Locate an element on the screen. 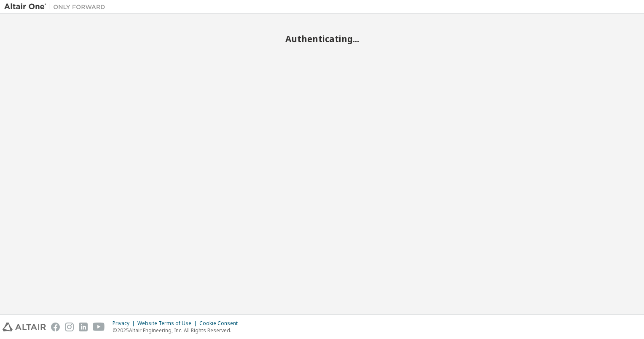  img: Altair One is located at coordinates (57, 7).